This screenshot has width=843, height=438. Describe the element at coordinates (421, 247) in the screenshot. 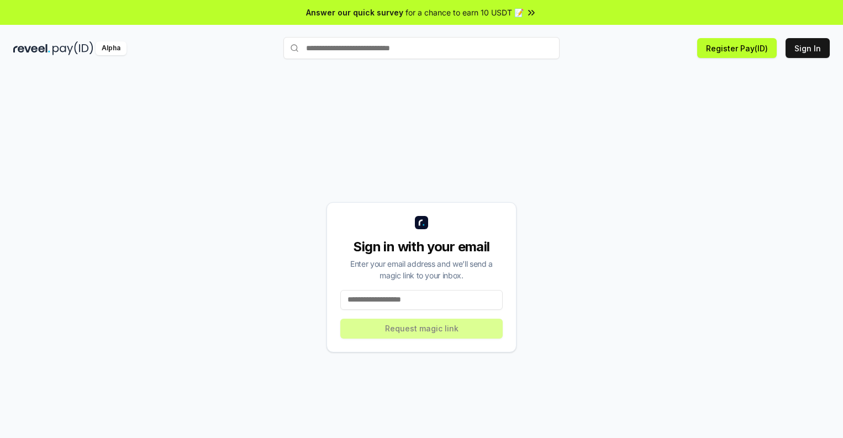

I see `div: Sign in with your email` at that location.